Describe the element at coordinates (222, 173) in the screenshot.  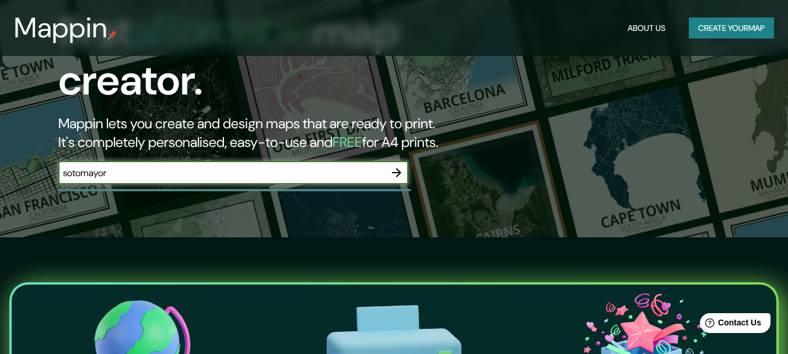
I see `input: Choose your favourite place` at that location.